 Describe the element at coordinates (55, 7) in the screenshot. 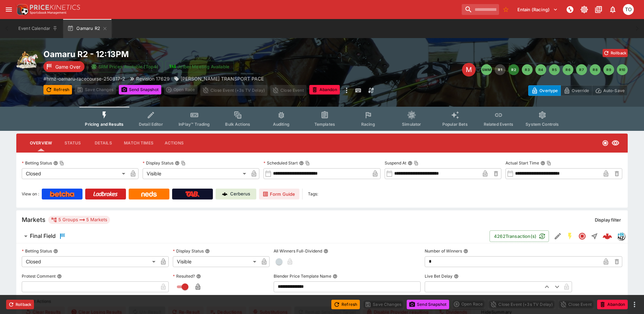

I see `img: PriceKinetics` at that location.